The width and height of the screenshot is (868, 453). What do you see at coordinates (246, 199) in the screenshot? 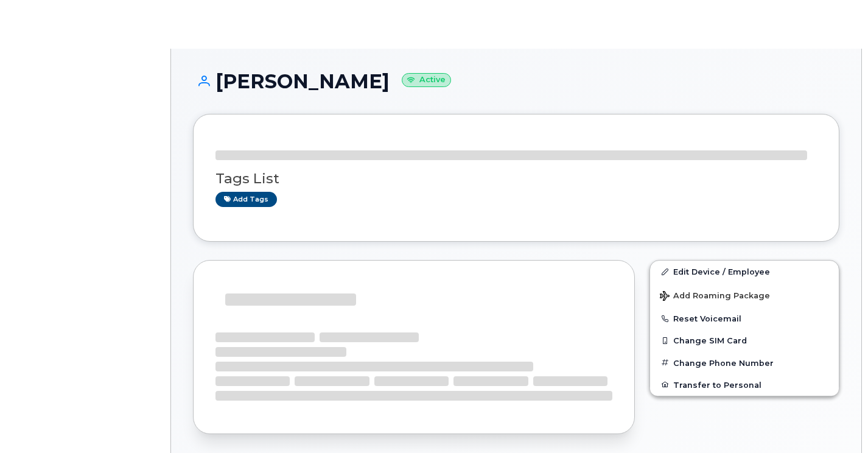
I see `a: Add tags` at bounding box center [246, 199].